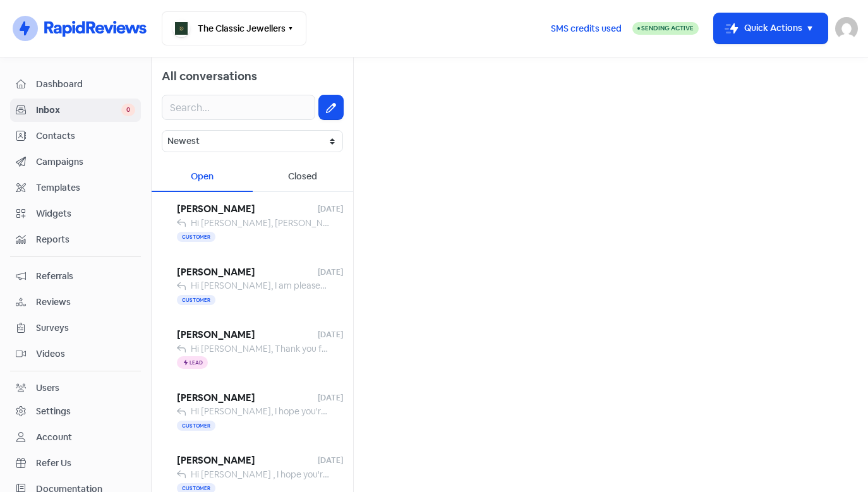 The width and height of the screenshot is (868, 492). What do you see at coordinates (846, 29) in the screenshot?
I see `img: User` at bounding box center [846, 29].